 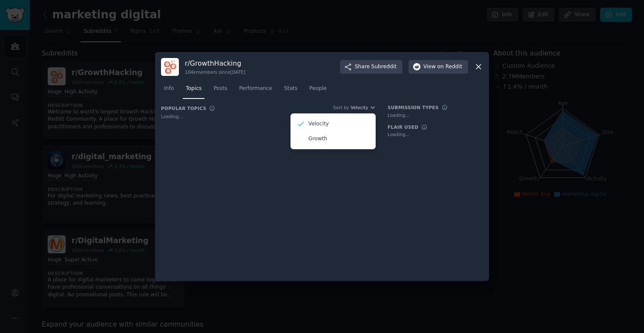 I want to click on a: People, so click(x=318, y=91).